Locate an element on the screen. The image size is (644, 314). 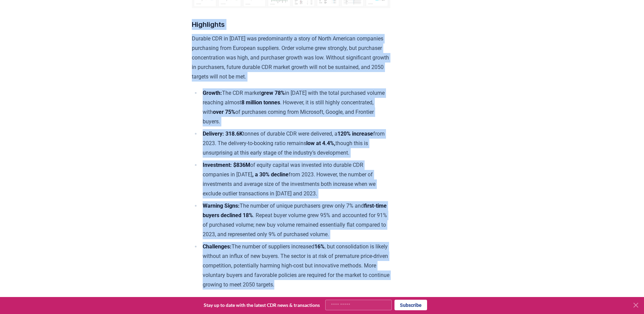
strong: Growth: is located at coordinates (212, 93).